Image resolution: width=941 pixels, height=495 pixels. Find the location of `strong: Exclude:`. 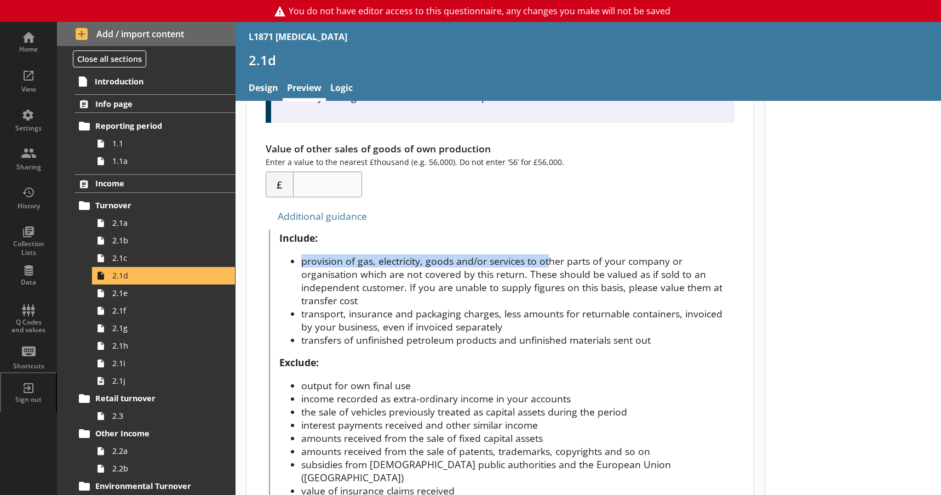

strong: Exclude: is located at coordinates (299, 362).